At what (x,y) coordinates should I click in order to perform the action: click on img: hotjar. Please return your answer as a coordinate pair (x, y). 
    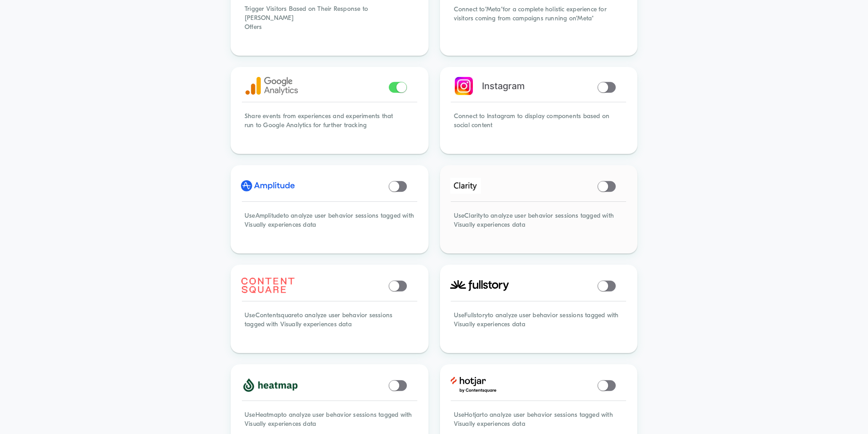
    Looking at the image, I should click on (474, 385).